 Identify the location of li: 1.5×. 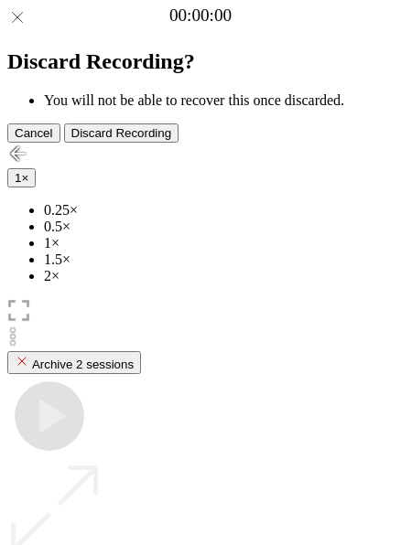
(219, 260).